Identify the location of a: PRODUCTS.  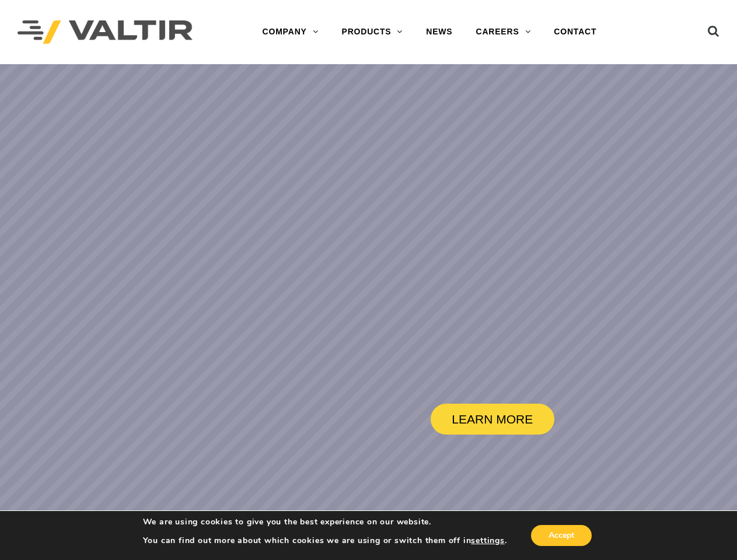
(372, 32).